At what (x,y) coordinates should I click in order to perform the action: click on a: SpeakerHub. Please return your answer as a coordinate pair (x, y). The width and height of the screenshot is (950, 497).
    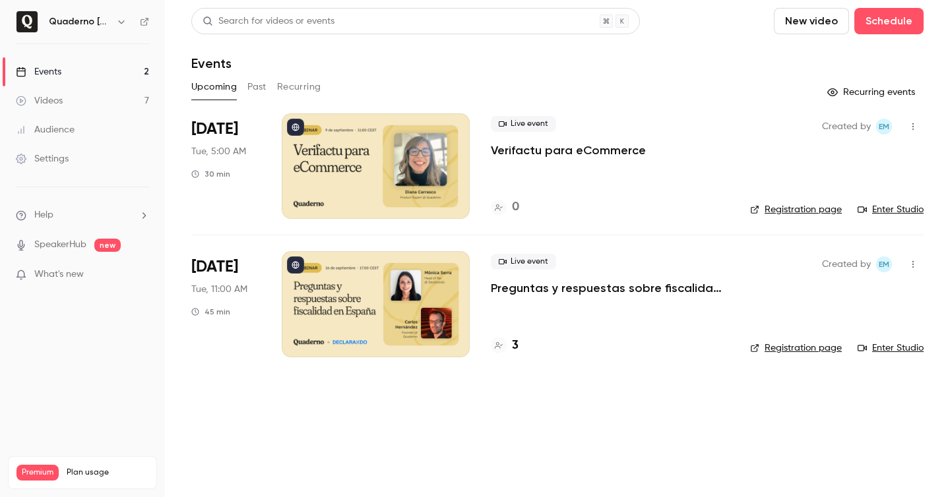
    Looking at the image, I should click on (60, 245).